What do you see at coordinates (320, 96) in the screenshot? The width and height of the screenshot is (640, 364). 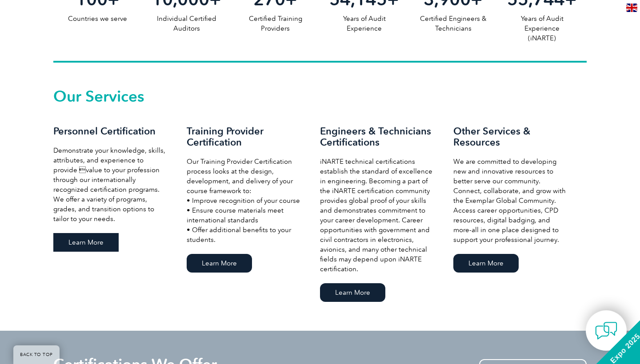 I see `h2: Our Services` at bounding box center [320, 96].